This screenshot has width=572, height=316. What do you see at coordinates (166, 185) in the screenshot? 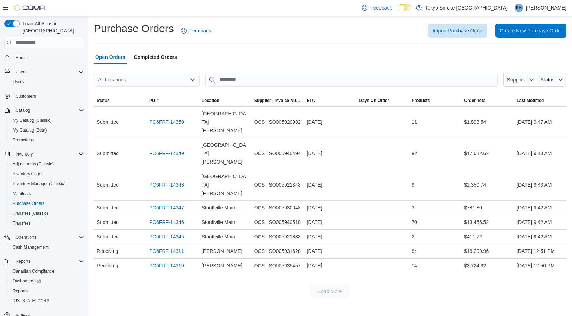
I see `a: PO6FRF-14348` at bounding box center [166, 185].